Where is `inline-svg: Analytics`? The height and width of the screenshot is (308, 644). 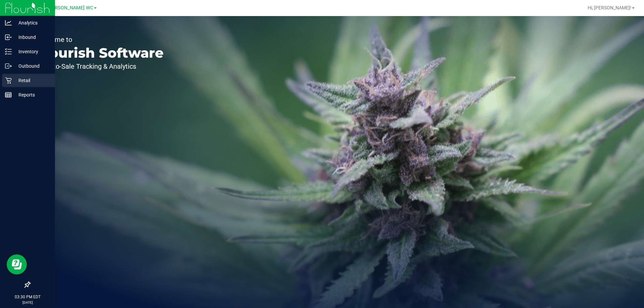
inline-svg: Analytics is located at coordinates (8, 23).